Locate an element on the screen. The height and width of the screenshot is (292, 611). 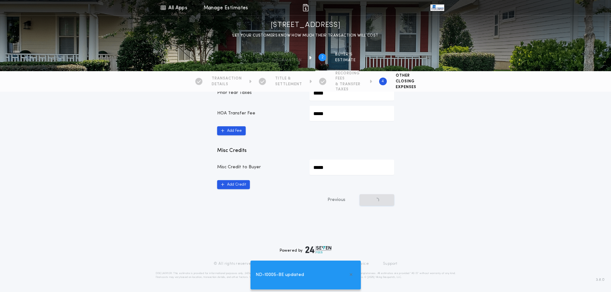
button: Add Fee is located at coordinates (231, 131).